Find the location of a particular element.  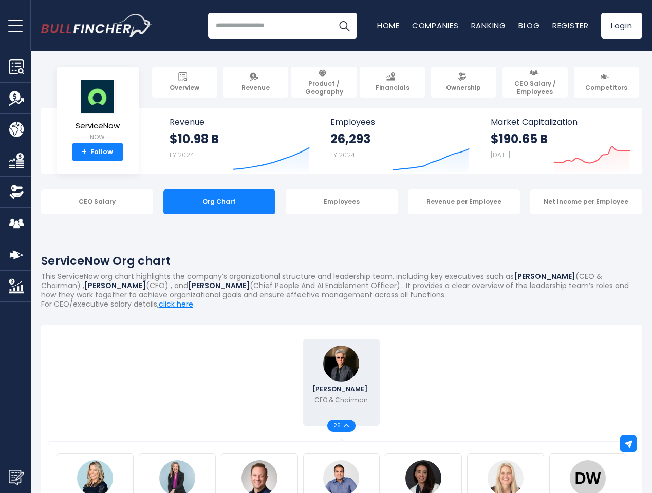

span: 25 is located at coordinates (338, 426).